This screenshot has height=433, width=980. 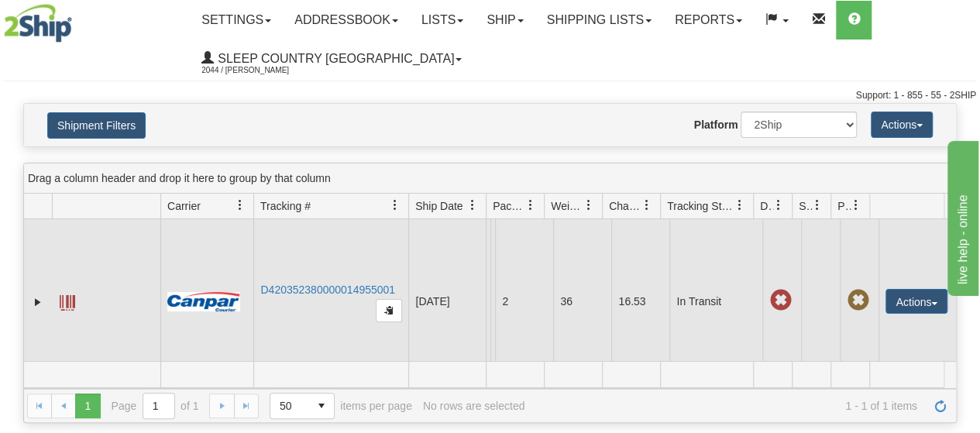 What do you see at coordinates (599, 20) in the screenshot?
I see `a: Shipping lists` at bounding box center [599, 20].